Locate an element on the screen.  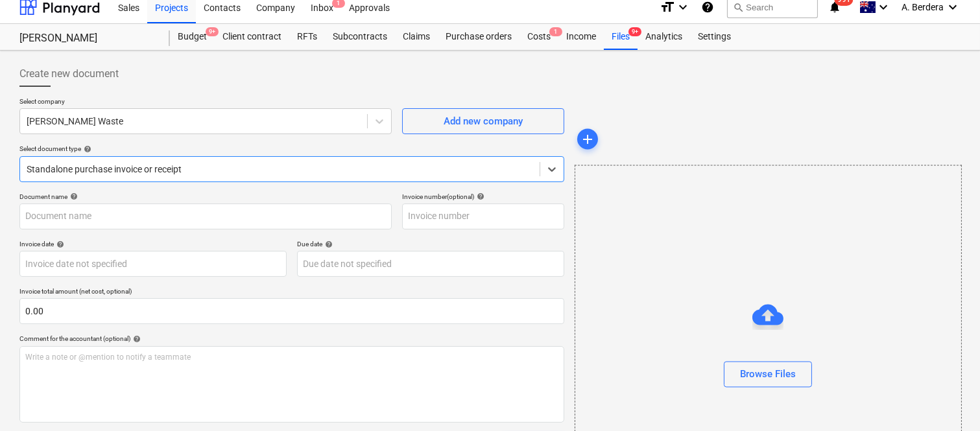
div: Due date is located at coordinates (430, 244).